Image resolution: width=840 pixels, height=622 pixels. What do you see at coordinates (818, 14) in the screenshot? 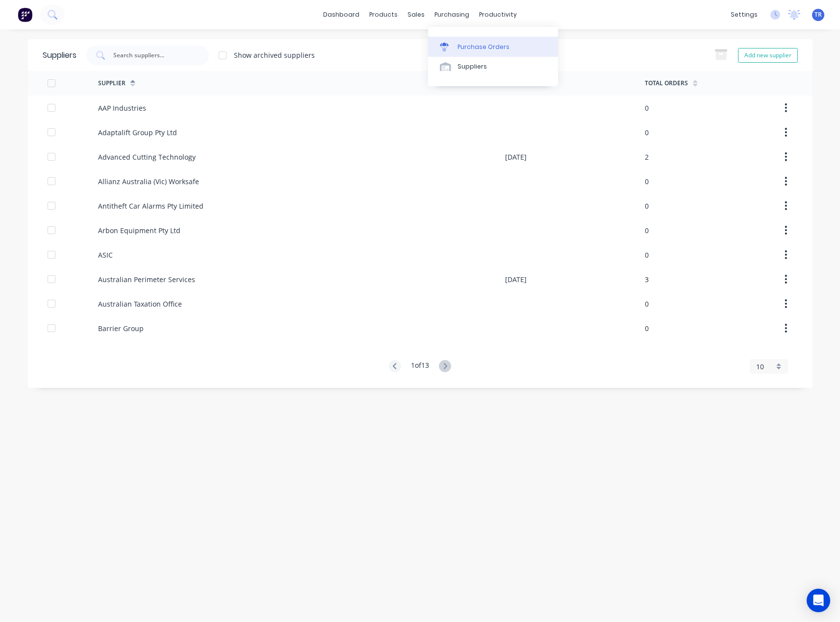
I see `span: TR` at bounding box center [818, 14].